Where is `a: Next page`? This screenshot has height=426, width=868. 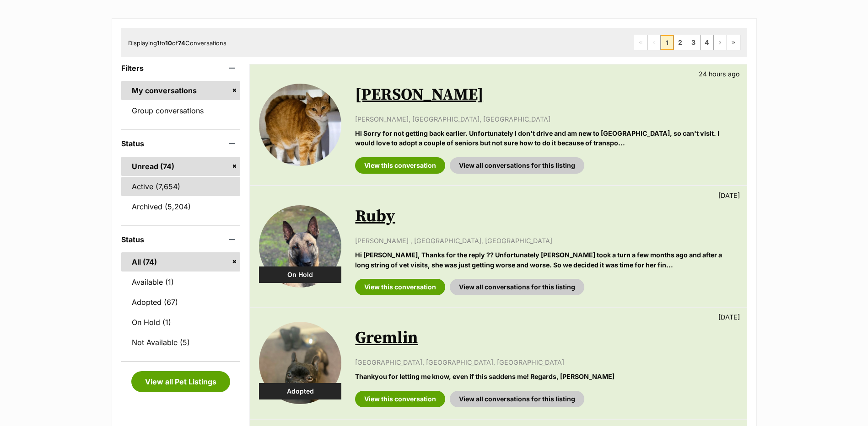
a: Next page is located at coordinates (720, 42).